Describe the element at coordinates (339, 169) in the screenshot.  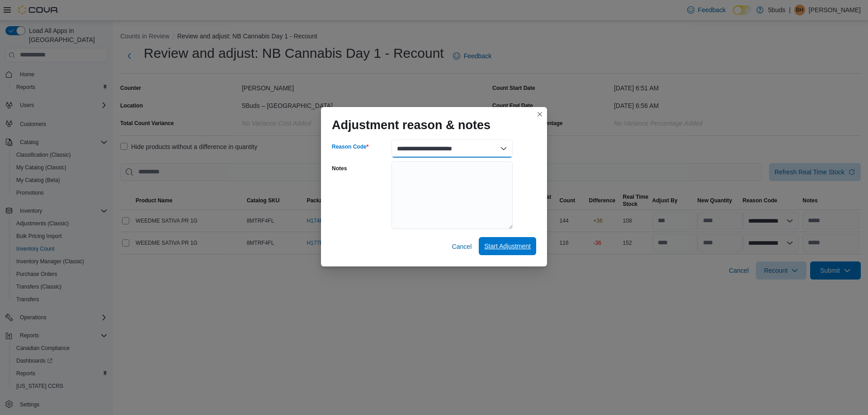
I see `label: Notes` at that location.